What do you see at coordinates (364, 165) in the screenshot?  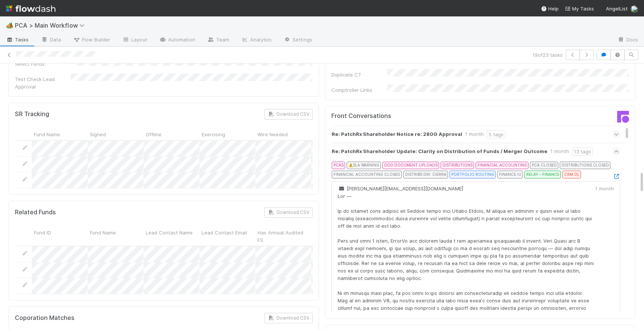 I see `div: ⚠️ SLA WARNING` at bounding box center [364, 165].